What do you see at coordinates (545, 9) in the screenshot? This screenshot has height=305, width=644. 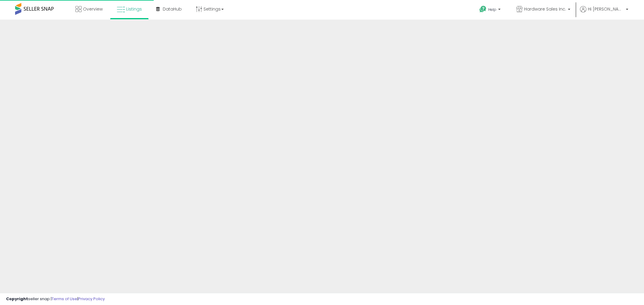 I see `span: Hardware Sales Inc.` at bounding box center [545, 9].